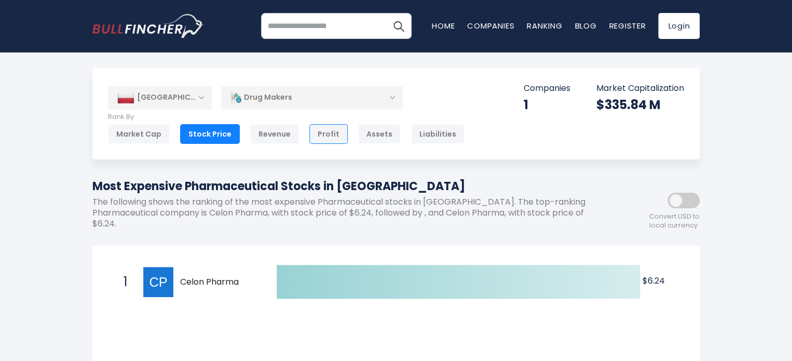 This screenshot has height=361, width=792. What do you see at coordinates (640, 104) in the screenshot?
I see `div: $335.84 M` at bounding box center [640, 104].